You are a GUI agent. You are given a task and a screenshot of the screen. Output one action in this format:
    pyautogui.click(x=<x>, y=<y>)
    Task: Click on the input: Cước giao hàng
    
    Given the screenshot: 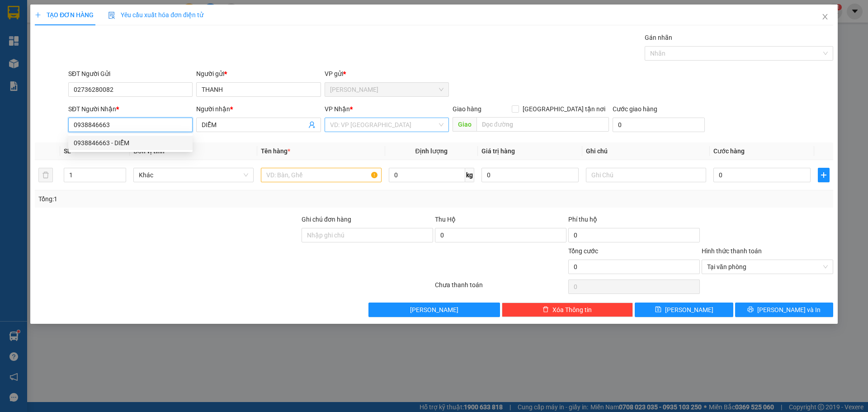 What is the action you would take?
    pyautogui.click(x=659, y=125)
    